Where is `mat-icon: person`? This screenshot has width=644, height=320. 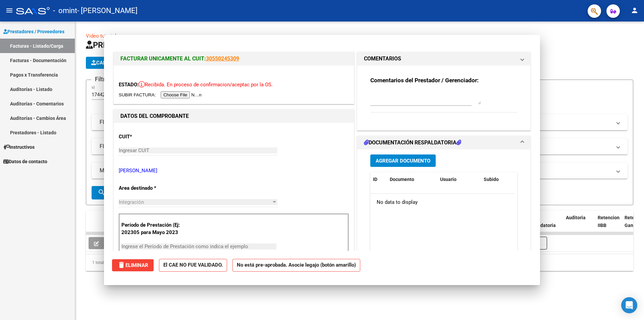
mat-icon: person is located at coordinates (635, 10).